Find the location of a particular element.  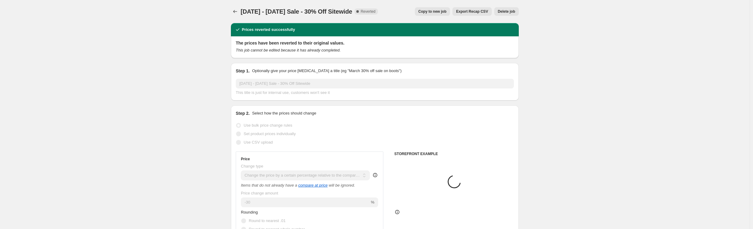

span: Set product prices individually is located at coordinates (270, 134).